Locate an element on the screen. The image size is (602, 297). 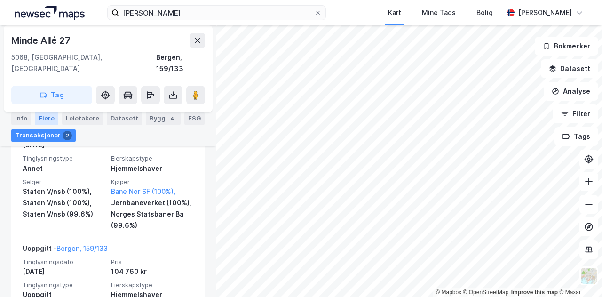
div: Norges Statsbaner Ba (99.6%) is located at coordinates (152, 219).